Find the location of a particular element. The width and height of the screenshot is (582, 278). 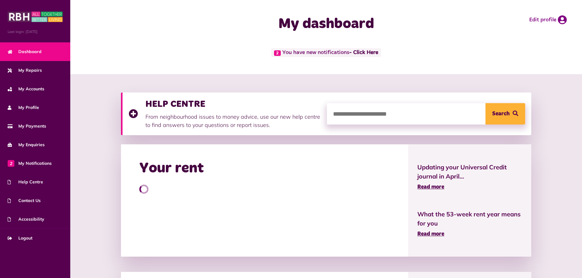

a: What the 53-week rent year means for you Read more is located at coordinates (469, 224).